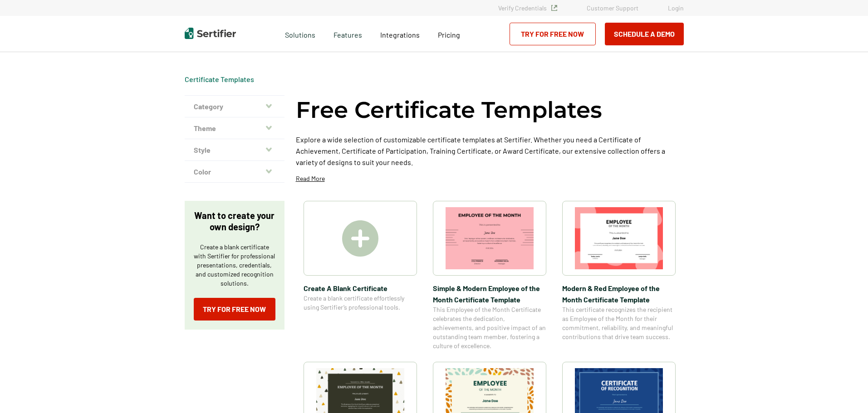  Describe the element at coordinates (619, 294) in the screenshot. I see `span: Modern & Red Employee of the Month Certificate Template` at that location.